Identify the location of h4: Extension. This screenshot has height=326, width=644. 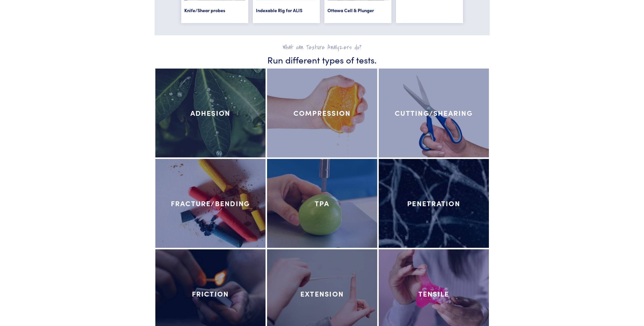
(322, 294).